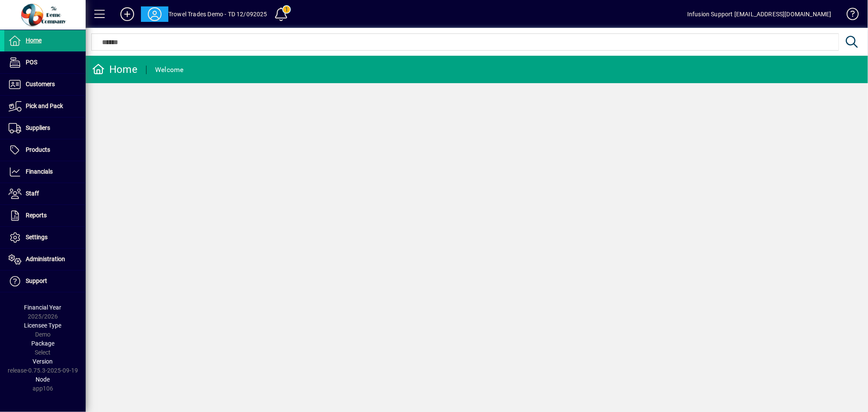  I want to click on button: Profile, so click(155, 14).